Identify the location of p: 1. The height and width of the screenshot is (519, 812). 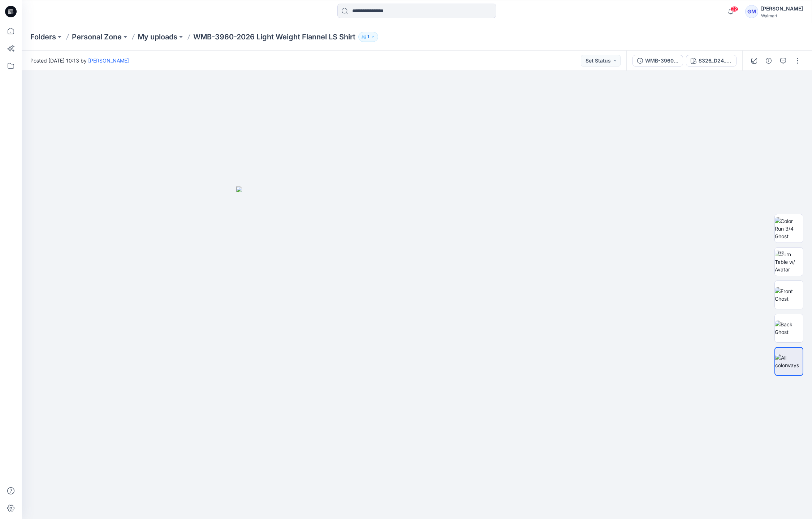
(368, 37).